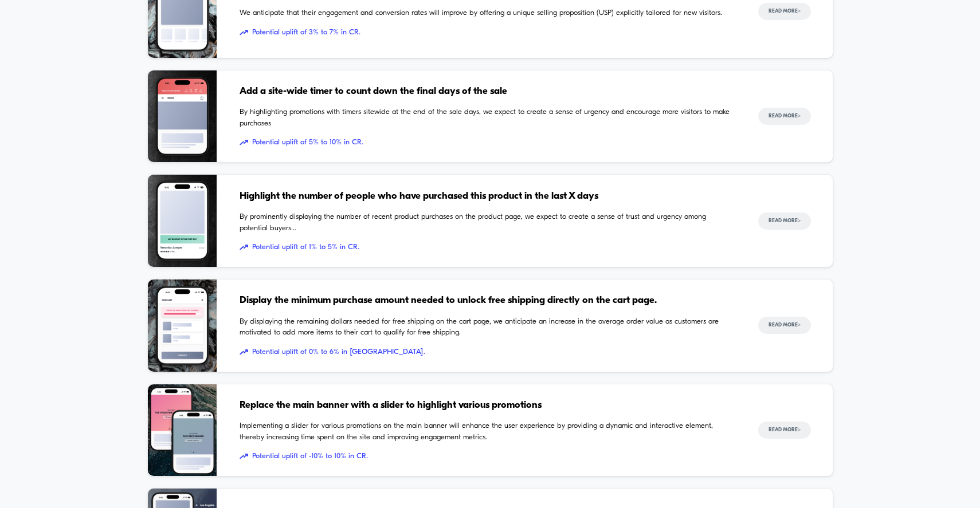 This screenshot has height=508, width=980. Describe the element at coordinates (183, 430) in the screenshot. I see `img: Implementing a slider for various promotions on the main banner will enhance the user experience ...` at that location.